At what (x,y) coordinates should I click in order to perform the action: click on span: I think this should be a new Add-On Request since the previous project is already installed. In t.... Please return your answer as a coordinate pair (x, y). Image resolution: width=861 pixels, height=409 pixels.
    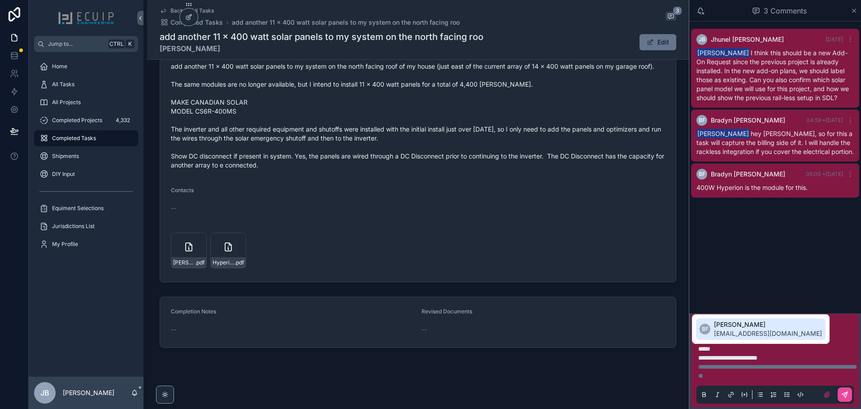
    Looking at the image, I should click on (773, 75).